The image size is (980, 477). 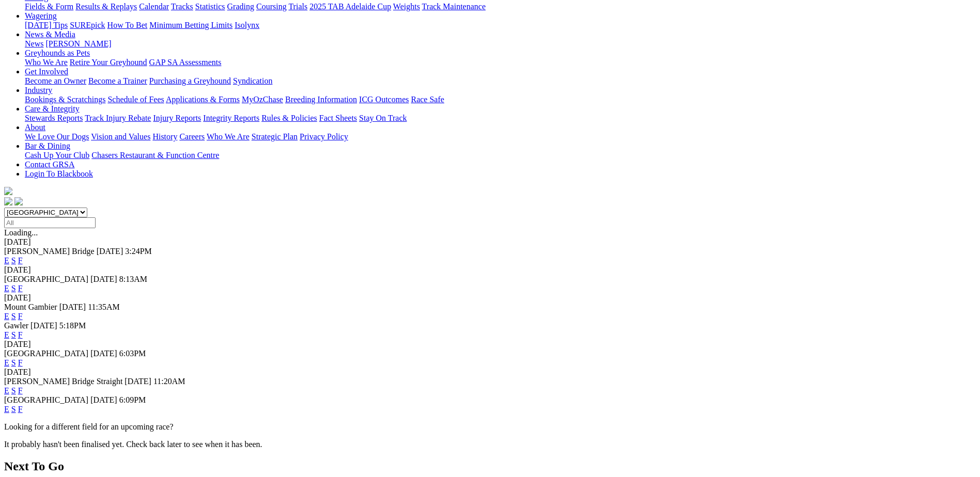 What do you see at coordinates (49, 6) in the screenshot?
I see `a: Fields & Form` at bounding box center [49, 6].